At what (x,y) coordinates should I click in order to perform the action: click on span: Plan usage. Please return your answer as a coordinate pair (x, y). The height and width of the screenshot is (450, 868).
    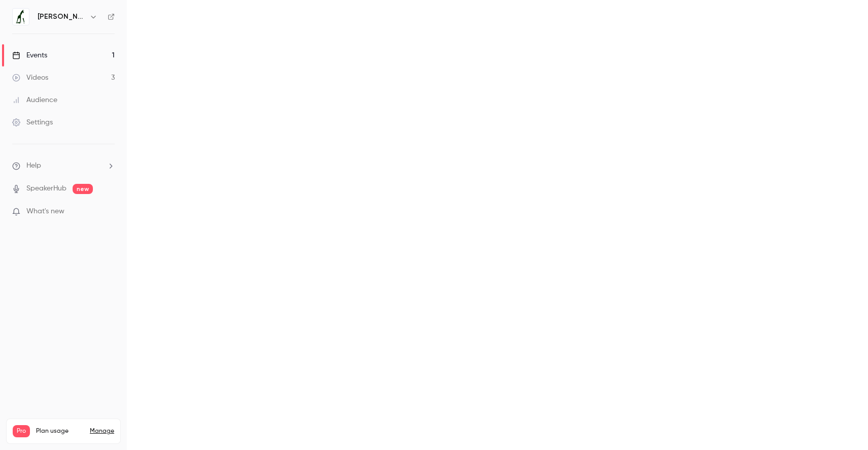
    Looking at the image, I should click on (60, 431).